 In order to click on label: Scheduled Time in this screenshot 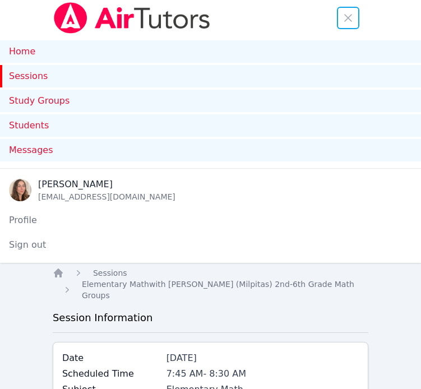, I will do `click(111, 374)`.